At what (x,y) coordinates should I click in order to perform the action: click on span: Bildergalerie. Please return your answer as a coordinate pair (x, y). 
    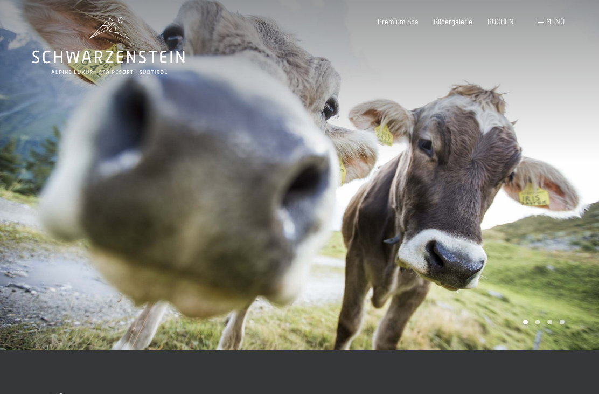
    Looking at the image, I should click on (453, 22).